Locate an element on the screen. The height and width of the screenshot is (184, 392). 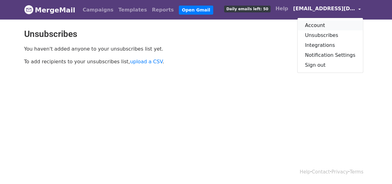
a: Campaigns is located at coordinates (98, 10).